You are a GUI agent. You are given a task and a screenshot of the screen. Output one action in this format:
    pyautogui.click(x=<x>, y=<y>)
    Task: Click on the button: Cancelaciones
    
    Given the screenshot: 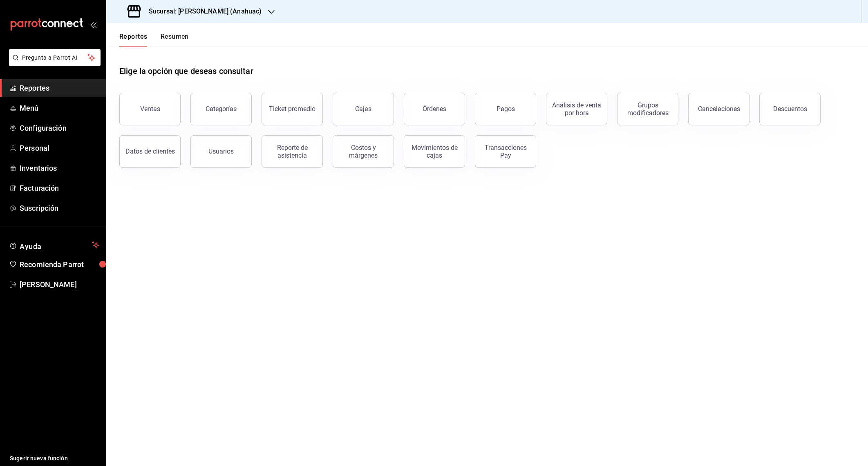 What is the action you would take?
    pyautogui.click(x=718, y=109)
    